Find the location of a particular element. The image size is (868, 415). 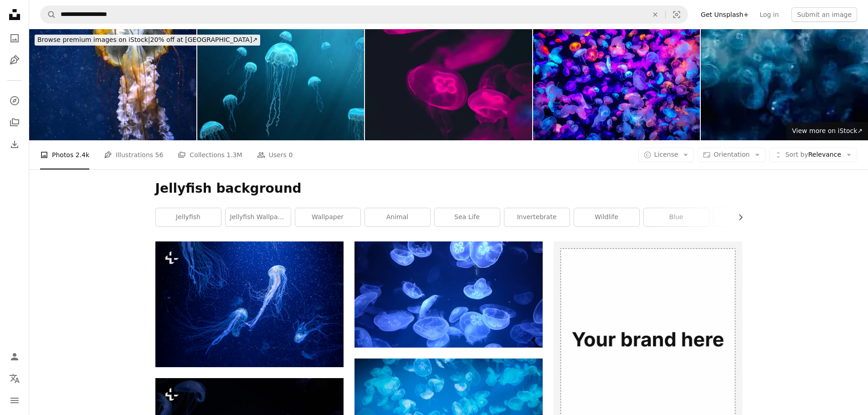

a: animal is located at coordinates (397, 218).